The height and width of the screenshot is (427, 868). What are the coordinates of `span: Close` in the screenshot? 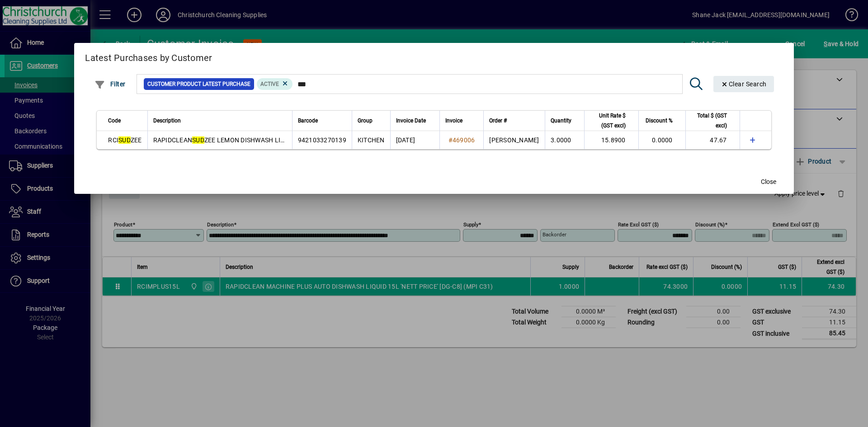 It's located at (769, 182).